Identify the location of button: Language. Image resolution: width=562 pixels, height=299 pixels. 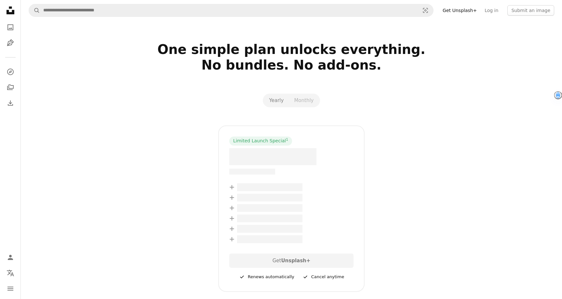
(10, 273).